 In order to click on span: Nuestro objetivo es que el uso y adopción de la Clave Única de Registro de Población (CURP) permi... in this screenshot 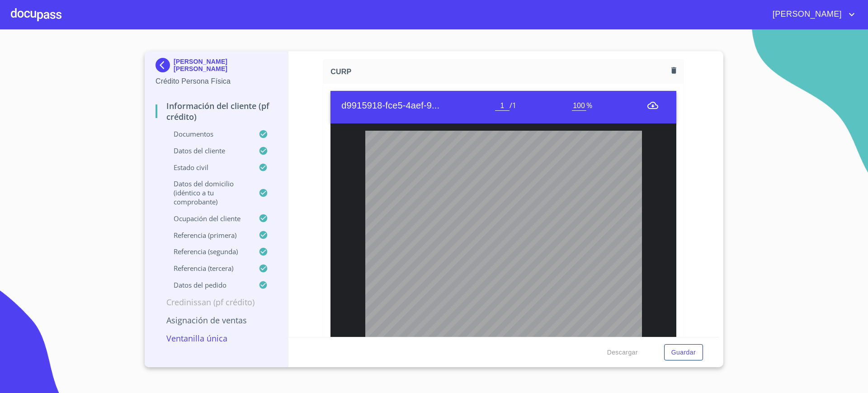, I will do `click(503, 338)`.